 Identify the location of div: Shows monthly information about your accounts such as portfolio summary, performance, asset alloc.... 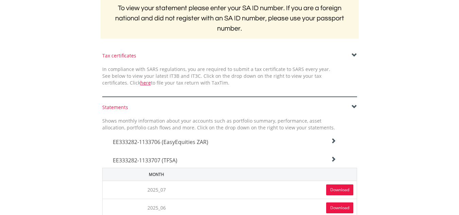
(218, 124).